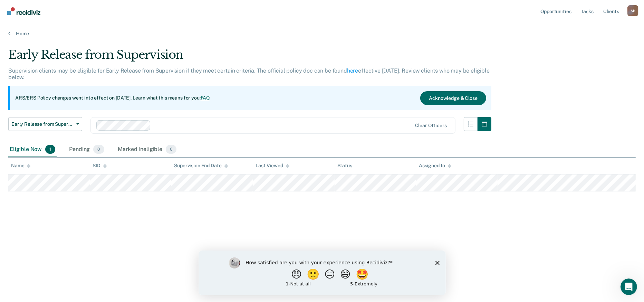  What do you see at coordinates (239, 12) in the screenshot?
I see `div: Close survey` at bounding box center [239, 12].